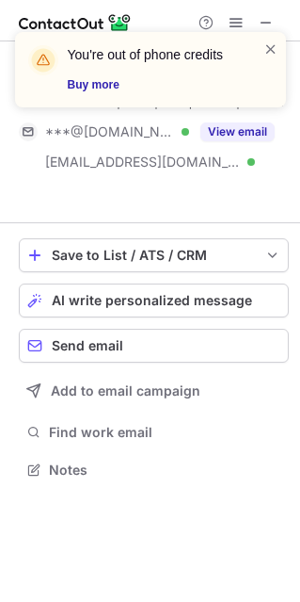  What do you see at coordinates (165, 432) in the screenshot?
I see `span: Find work email` at bounding box center [165, 432].